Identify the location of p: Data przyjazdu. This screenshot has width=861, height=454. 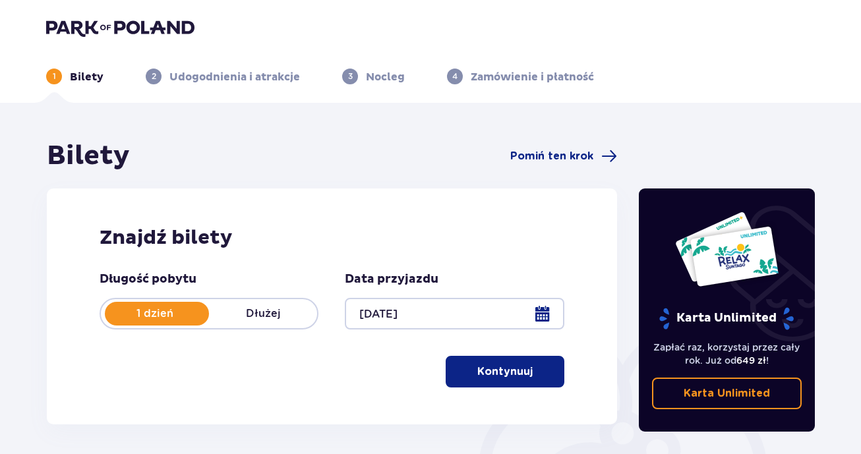
(391, 279).